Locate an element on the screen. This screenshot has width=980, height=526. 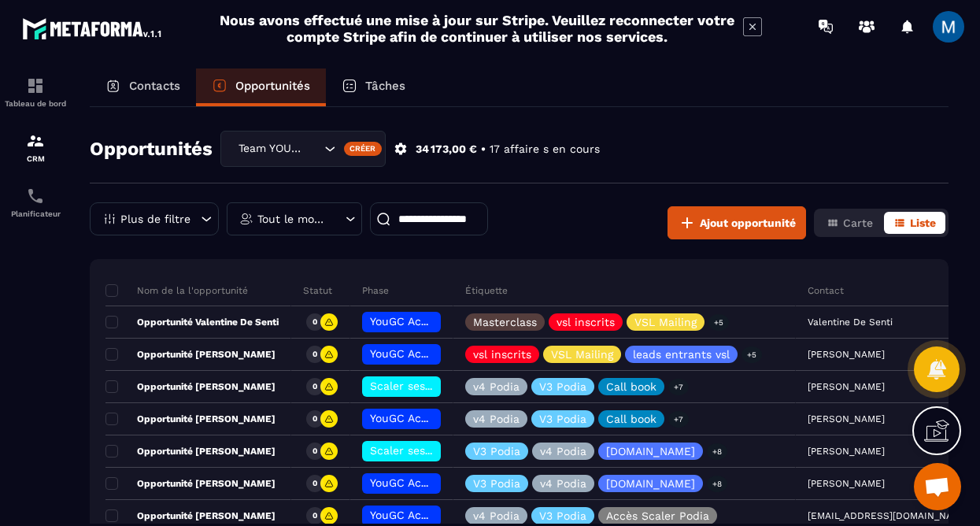
div: Ouvrir le chat is located at coordinates (937, 487).